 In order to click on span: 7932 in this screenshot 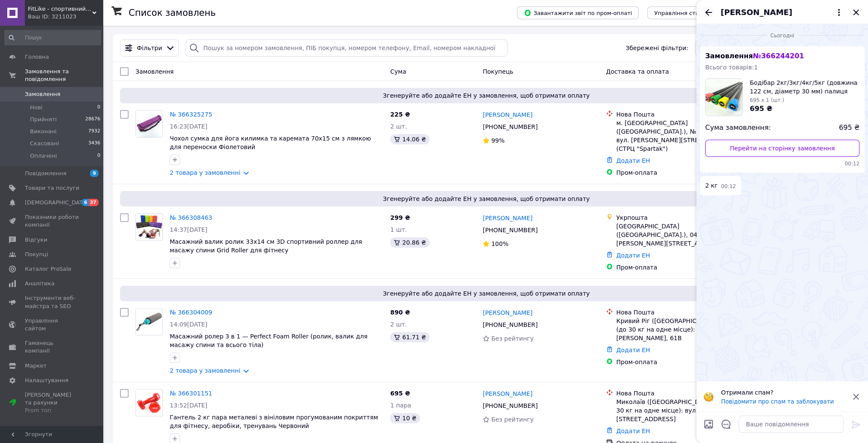, I will do `click(94, 131)`.